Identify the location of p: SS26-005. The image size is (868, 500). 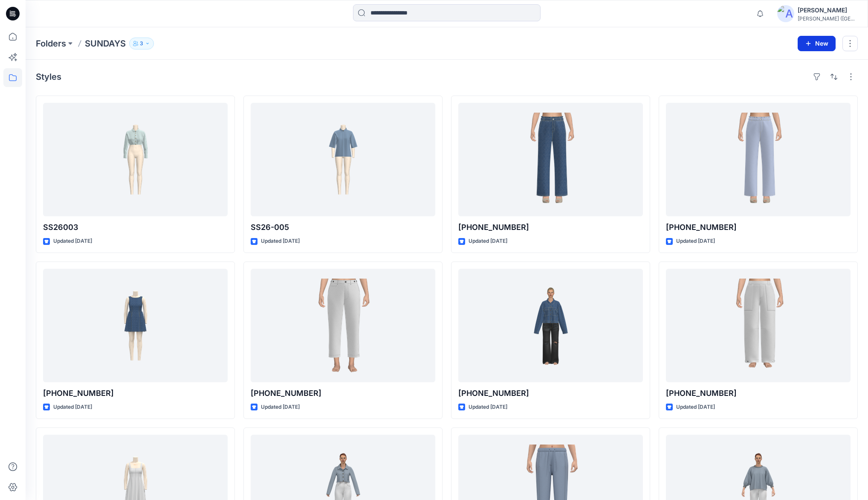
(343, 228).